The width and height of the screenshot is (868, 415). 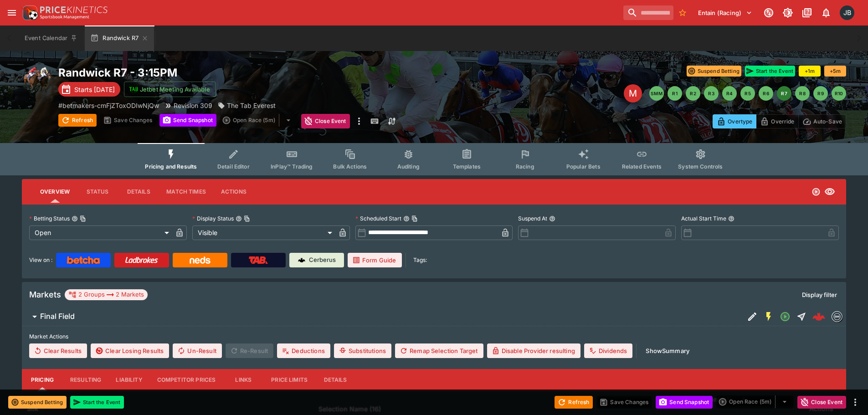 I want to click on button: R4, so click(x=729, y=93).